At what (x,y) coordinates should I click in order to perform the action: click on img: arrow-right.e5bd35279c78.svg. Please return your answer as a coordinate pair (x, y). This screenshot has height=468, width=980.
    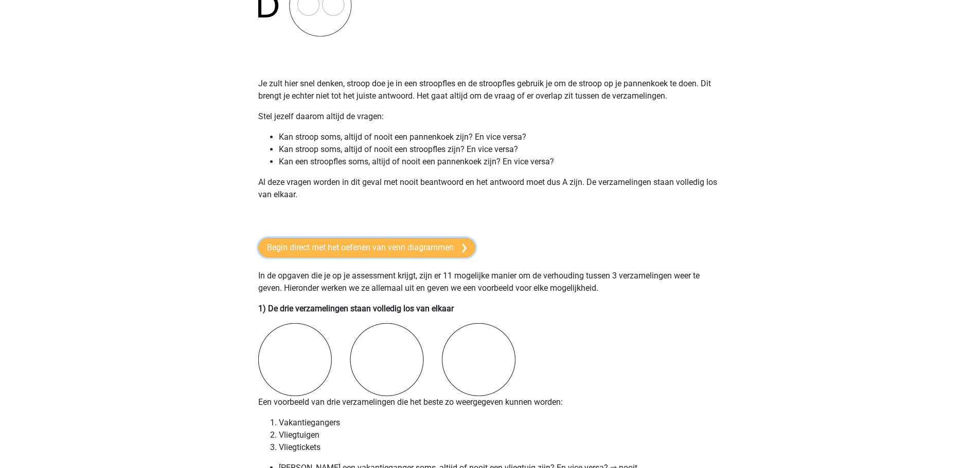
    Looking at the image, I should click on (464, 248).